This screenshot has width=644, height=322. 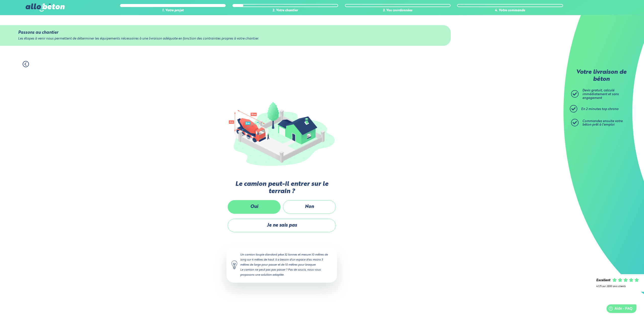 I want to click on span: Commandez ensuite votre béton prêt à l'emploi, so click(x=602, y=123).